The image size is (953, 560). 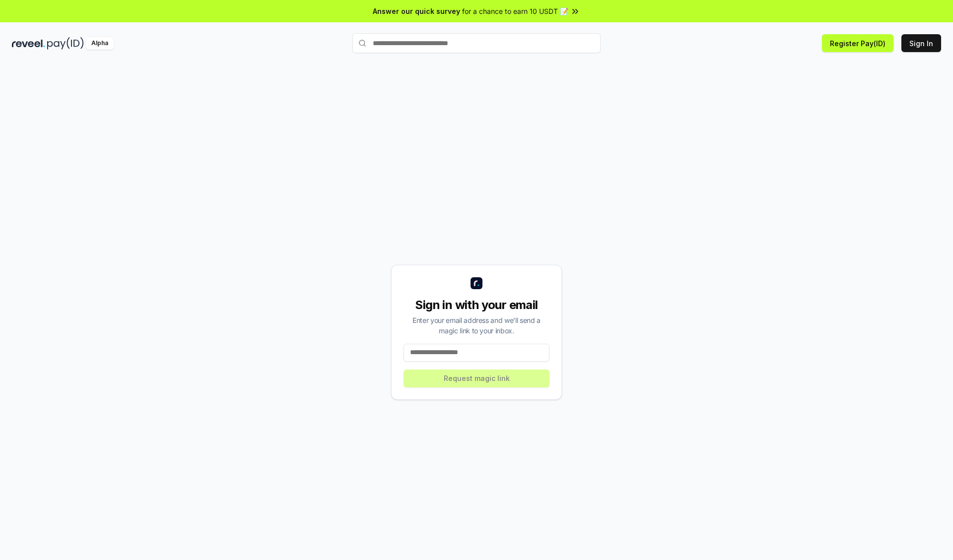 I want to click on button: Sign In, so click(x=922, y=43).